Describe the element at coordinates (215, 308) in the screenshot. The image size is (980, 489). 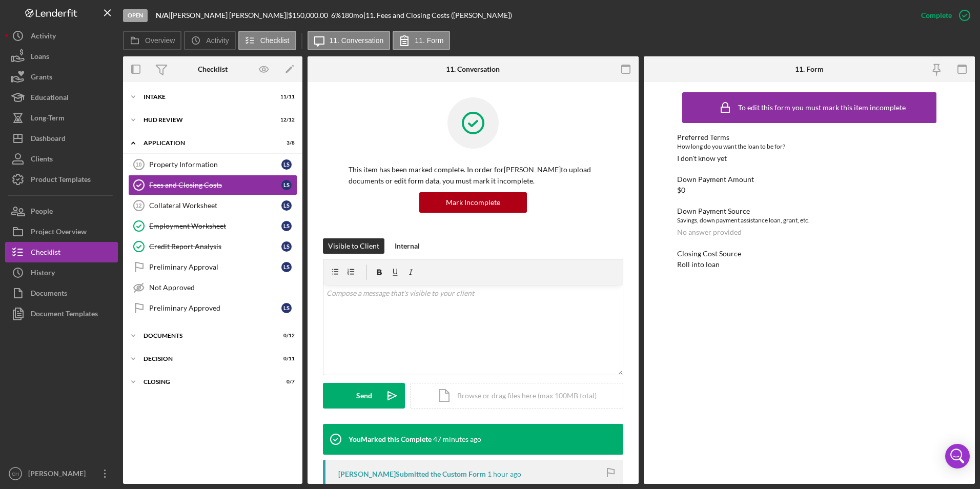
I see `div: Preliminary Approved` at that location.